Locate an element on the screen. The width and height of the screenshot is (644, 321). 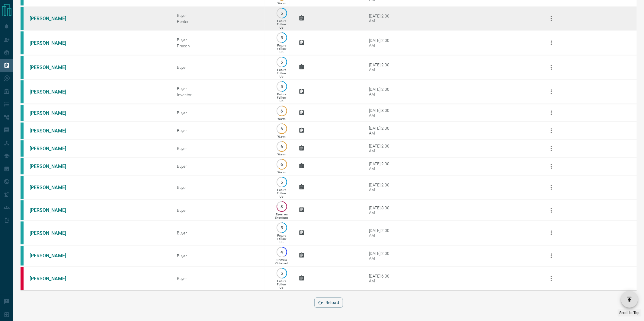
p: 8 is located at coordinates (282, 206).